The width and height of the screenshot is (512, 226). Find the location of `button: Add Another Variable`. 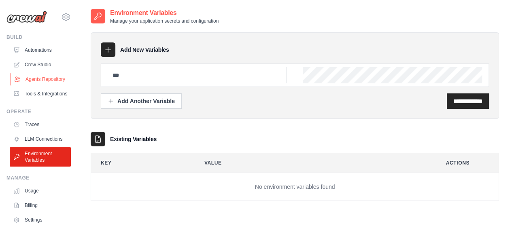

button: Add Another Variable is located at coordinates (141, 101).